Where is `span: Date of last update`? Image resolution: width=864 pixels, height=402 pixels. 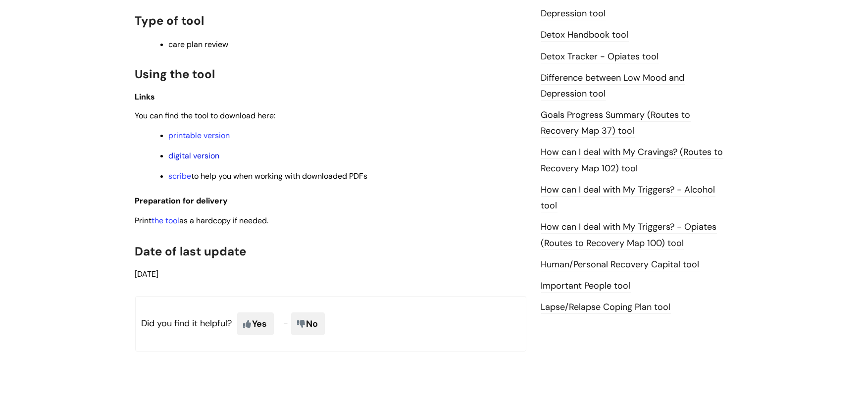
span: Date of last update is located at coordinates (191, 251).